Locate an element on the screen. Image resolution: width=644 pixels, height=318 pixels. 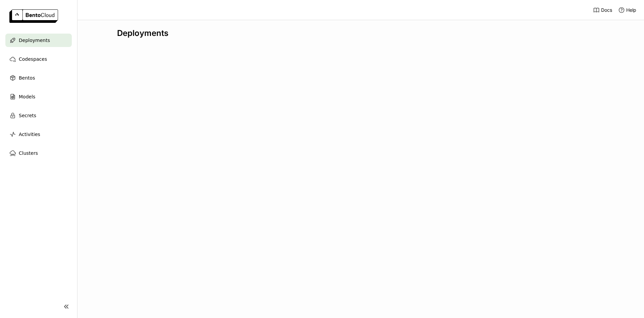
a: Secrets is located at coordinates (39, 116).